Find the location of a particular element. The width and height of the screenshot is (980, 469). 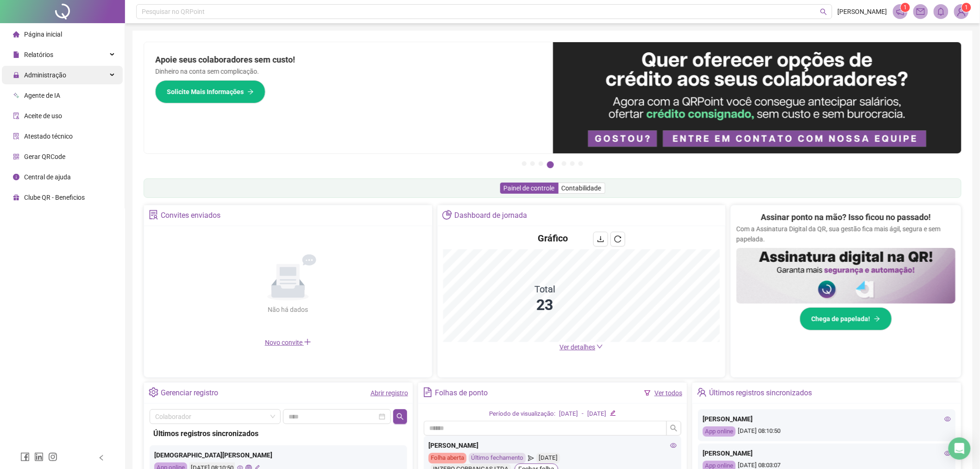

div: Gerenciar registro is located at coordinates (190, 393).